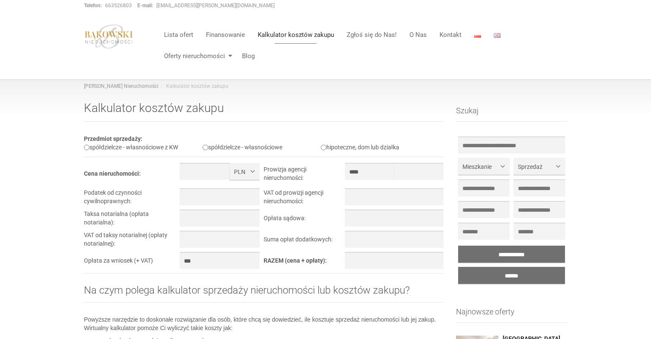 The width and height of the screenshot is (651, 339). What do you see at coordinates (304, 220) in the screenshot?
I see `td: Opłata sądowa:` at bounding box center [304, 220].